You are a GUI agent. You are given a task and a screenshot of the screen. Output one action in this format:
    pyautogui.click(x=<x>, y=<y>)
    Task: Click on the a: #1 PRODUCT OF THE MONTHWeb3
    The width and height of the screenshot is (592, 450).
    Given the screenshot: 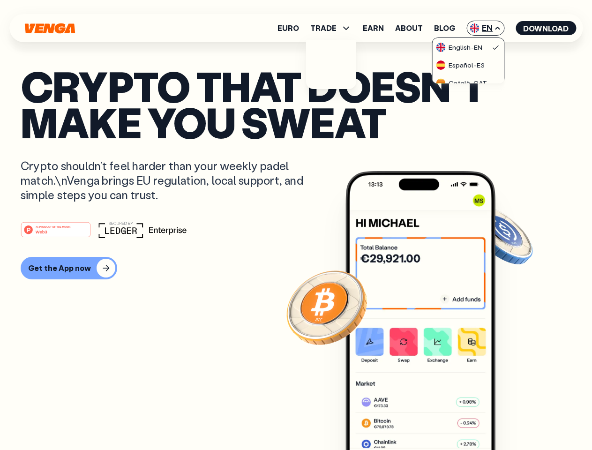 What is the action you would take?
    pyautogui.click(x=56, y=233)
    